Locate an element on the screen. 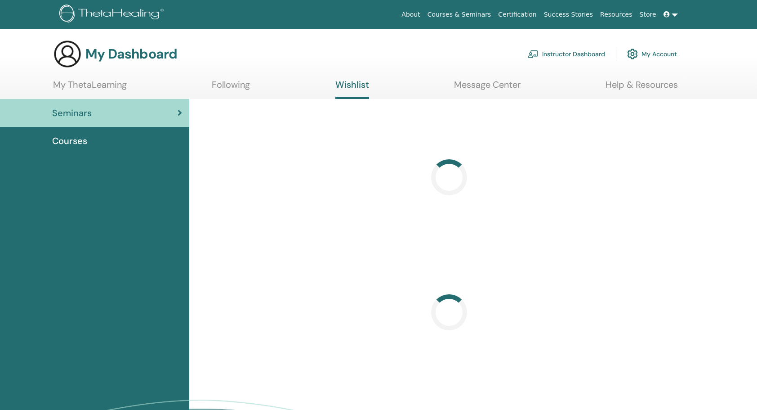 This screenshot has height=410, width=757. a: Message Center is located at coordinates (487, 88).